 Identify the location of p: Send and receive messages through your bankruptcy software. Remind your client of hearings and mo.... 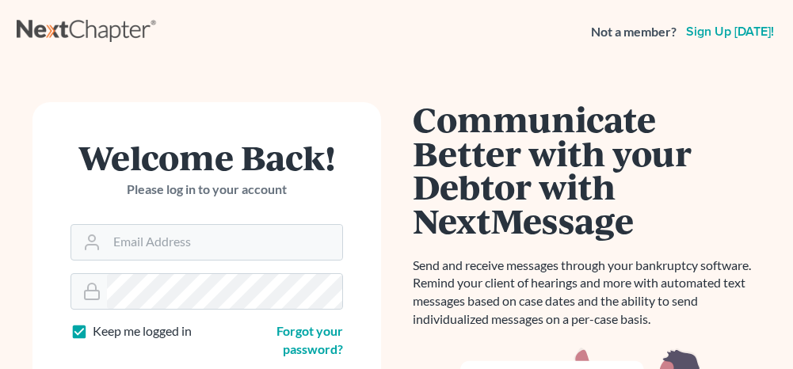
(587, 292).